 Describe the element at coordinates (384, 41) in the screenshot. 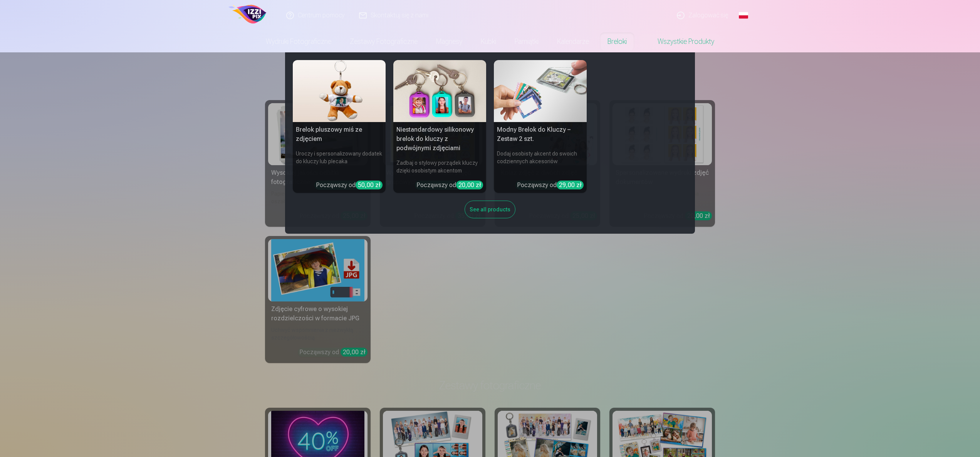

I see `a: Zestawy fotograficzne` at that location.